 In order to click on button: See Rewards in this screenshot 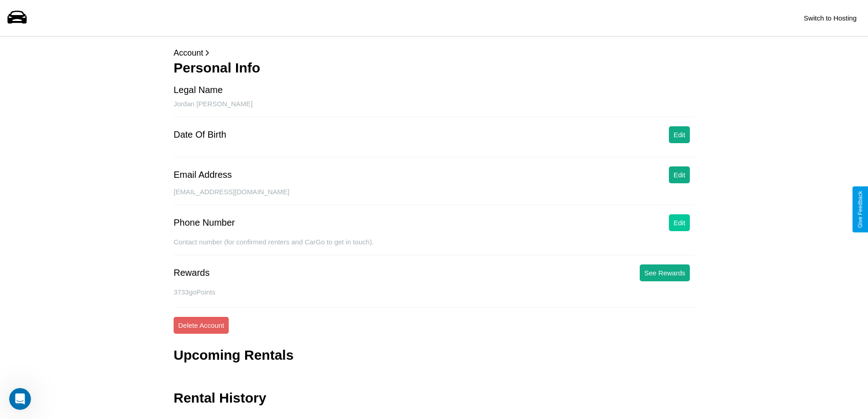, I will do `click(665, 273)`.